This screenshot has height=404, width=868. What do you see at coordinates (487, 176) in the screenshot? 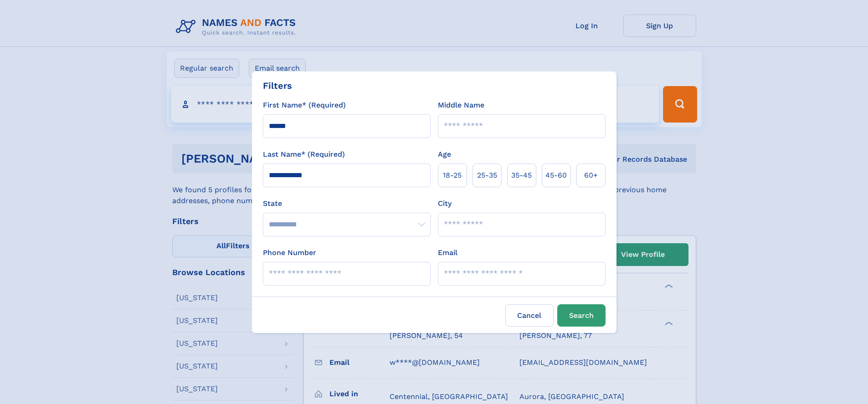
I see `span: 25‑35` at bounding box center [487, 176].